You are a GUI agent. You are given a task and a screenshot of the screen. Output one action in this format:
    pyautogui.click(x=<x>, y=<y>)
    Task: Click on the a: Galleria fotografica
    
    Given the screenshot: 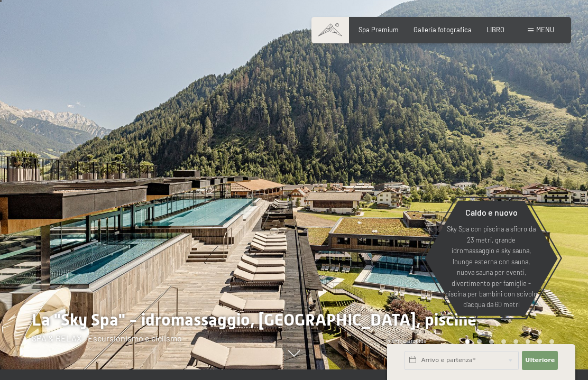 What is the action you would take?
    pyautogui.click(x=442, y=30)
    